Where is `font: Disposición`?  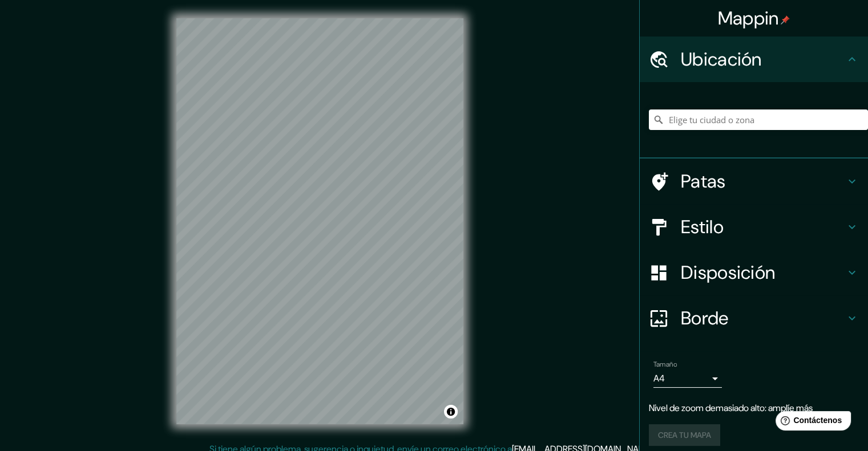
font: Disposición is located at coordinates (728, 273).